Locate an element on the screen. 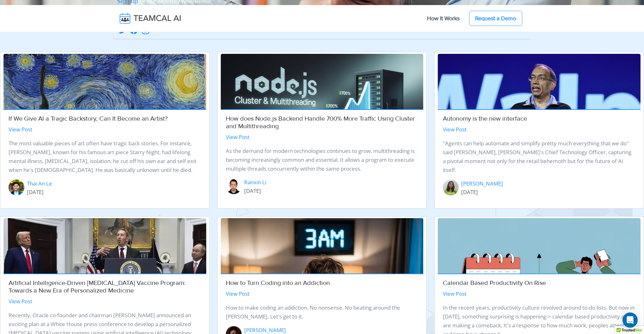  a: Thai An Le is located at coordinates (39, 184).